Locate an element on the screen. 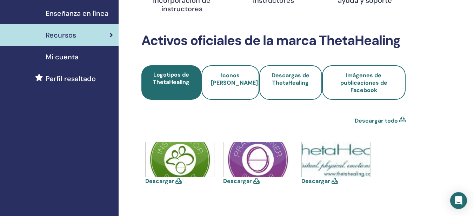 The width and height of the screenshot is (474, 216). span: Descargas de ThetaHealing is located at coordinates (291, 79).